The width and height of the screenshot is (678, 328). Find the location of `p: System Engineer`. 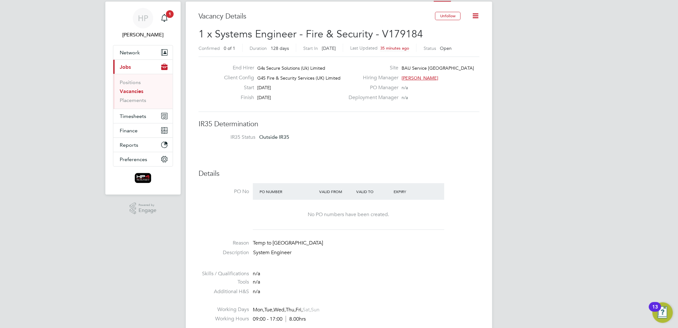

p: System Engineer is located at coordinates (366, 252).